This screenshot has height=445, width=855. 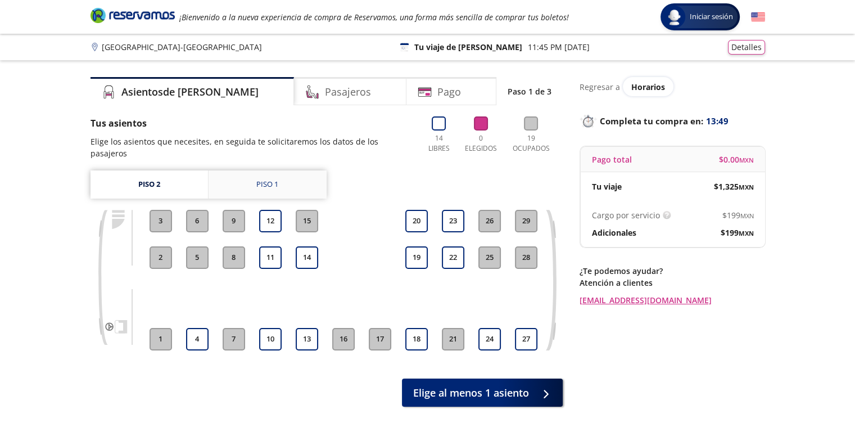 I want to click on p: Atención a clientes, so click(x=672, y=282).